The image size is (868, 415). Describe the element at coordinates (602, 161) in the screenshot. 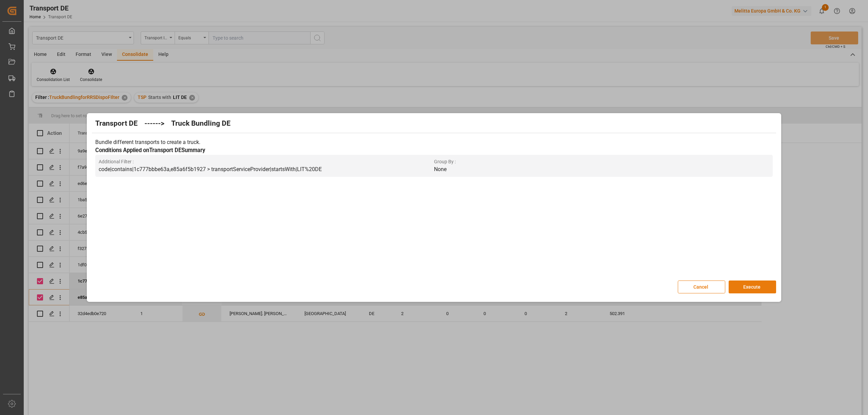

I see `span: Group By :` at that location.